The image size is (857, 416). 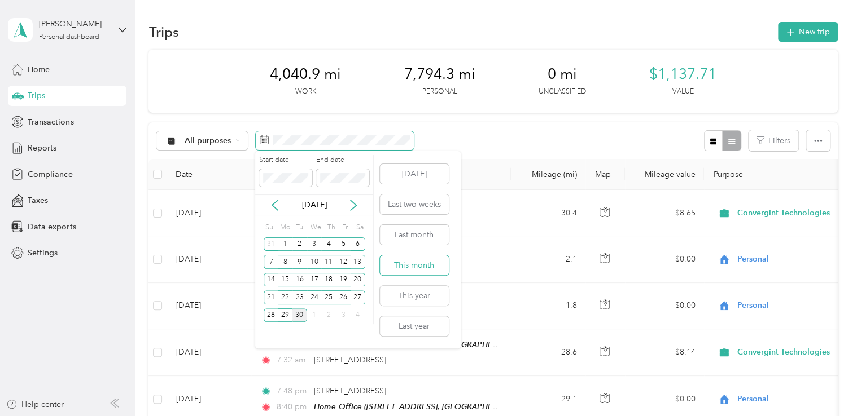 I want to click on div: 6, so click(x=358, y=244).